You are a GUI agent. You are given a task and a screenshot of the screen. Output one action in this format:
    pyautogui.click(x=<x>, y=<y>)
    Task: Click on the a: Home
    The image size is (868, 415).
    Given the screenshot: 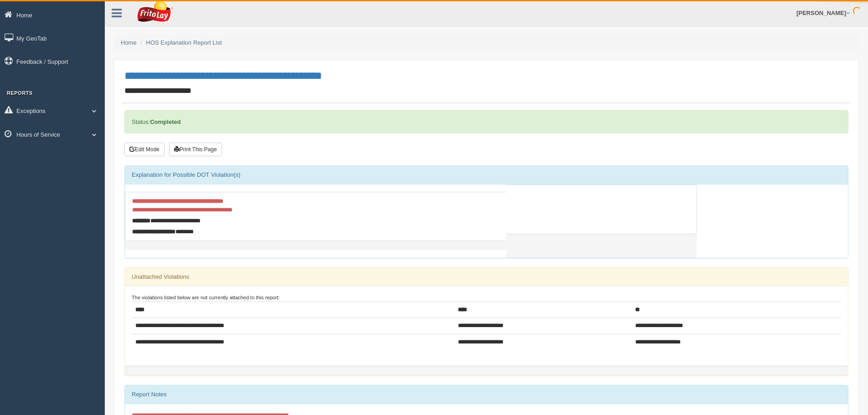 What is the action you would take?
    pyautogui.click(x=129, y=42)
    